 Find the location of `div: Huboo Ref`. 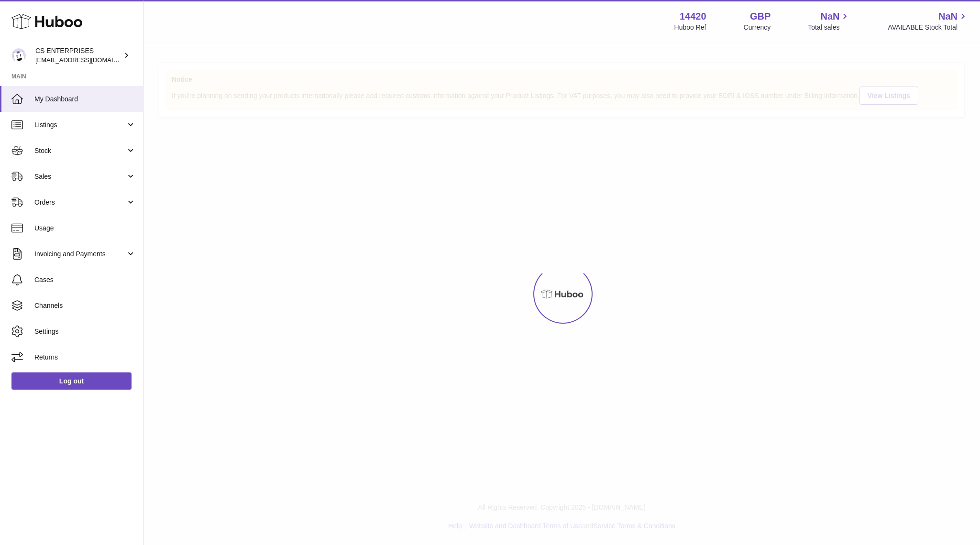

div: Huboo Ref is located at coordinates (690, 28).